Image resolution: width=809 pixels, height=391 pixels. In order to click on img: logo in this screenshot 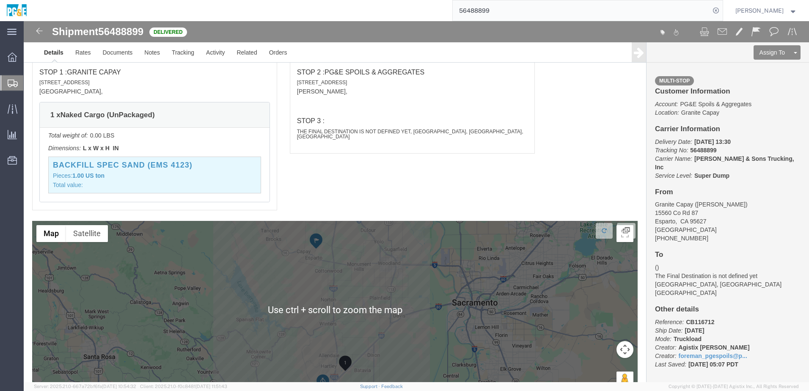, I will do `click(17, 11)`.